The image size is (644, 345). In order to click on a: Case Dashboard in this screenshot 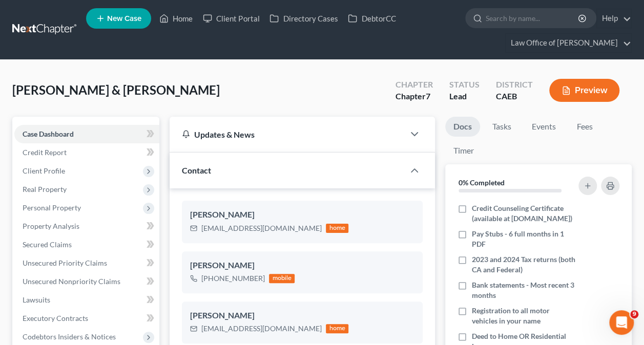, I will do `click(87, 134)`.